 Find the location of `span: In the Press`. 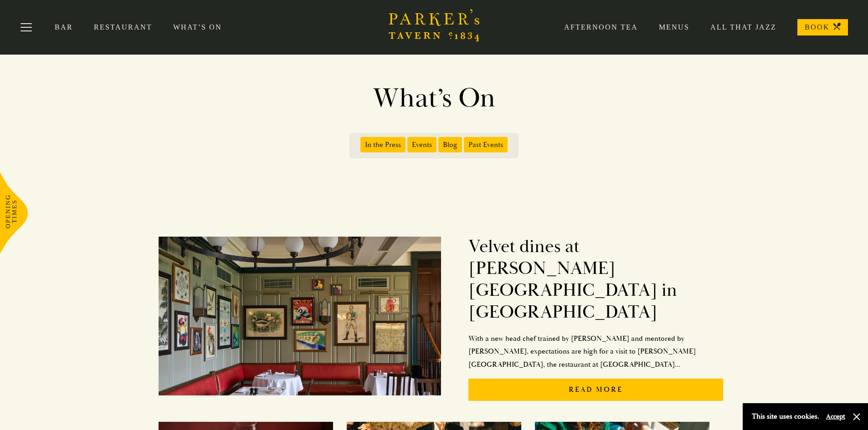

span: In the Press is located at coordinates (383, 145).